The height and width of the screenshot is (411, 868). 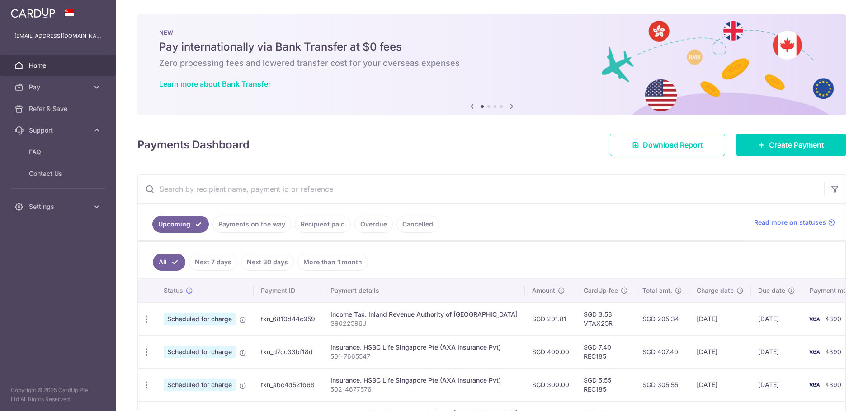 I want to click on th: Payment ID, so click(x=289, y=290).